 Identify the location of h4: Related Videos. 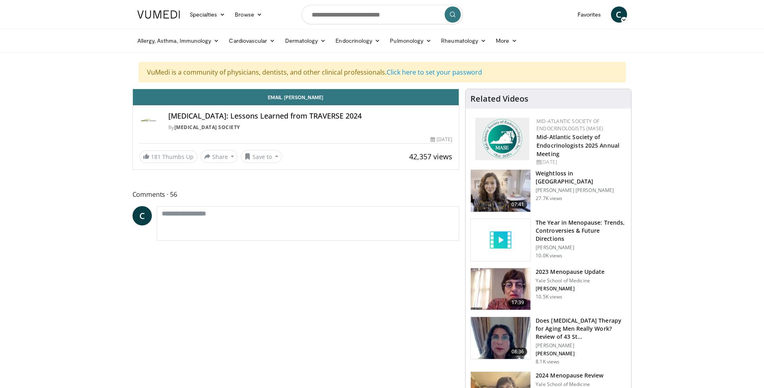
(500, 99).